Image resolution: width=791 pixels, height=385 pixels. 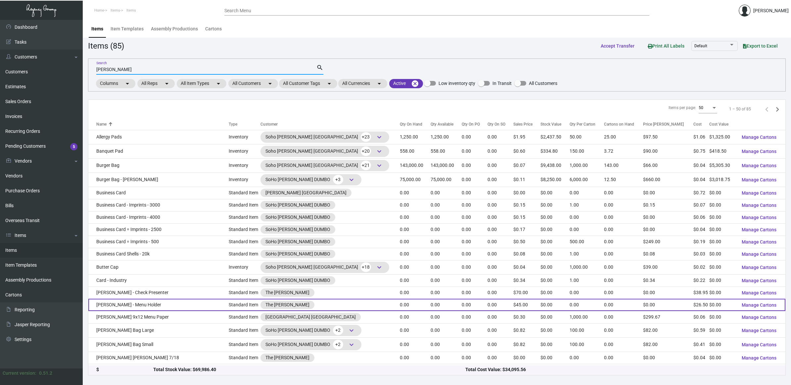 I want to click on td: 1.00, so click(x=587, y=281).